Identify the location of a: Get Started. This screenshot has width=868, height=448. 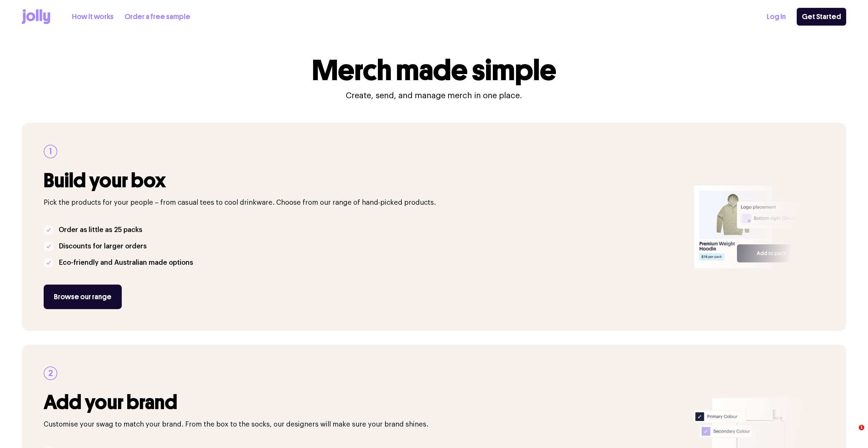
(821, 17).